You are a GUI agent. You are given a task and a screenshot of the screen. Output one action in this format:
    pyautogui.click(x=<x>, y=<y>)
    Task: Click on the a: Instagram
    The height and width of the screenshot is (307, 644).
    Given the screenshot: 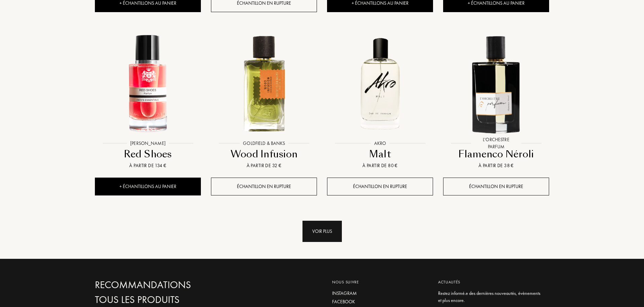 What is the action you would take?
    pyautogui.click(x=380, y=293)
    